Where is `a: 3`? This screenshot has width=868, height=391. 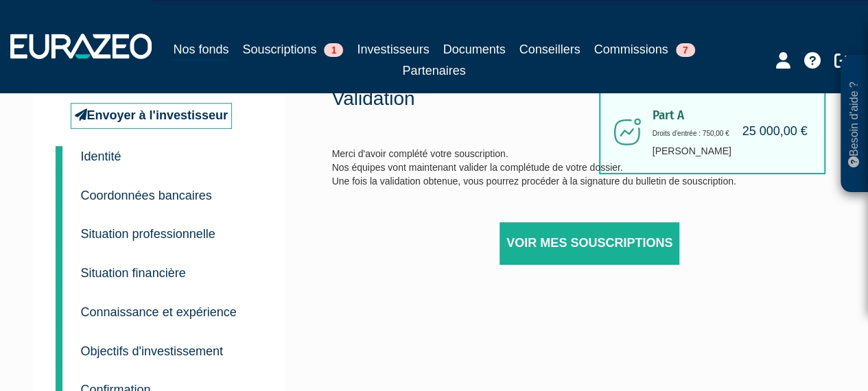
a: 3 is located at coordinates (59, 227).